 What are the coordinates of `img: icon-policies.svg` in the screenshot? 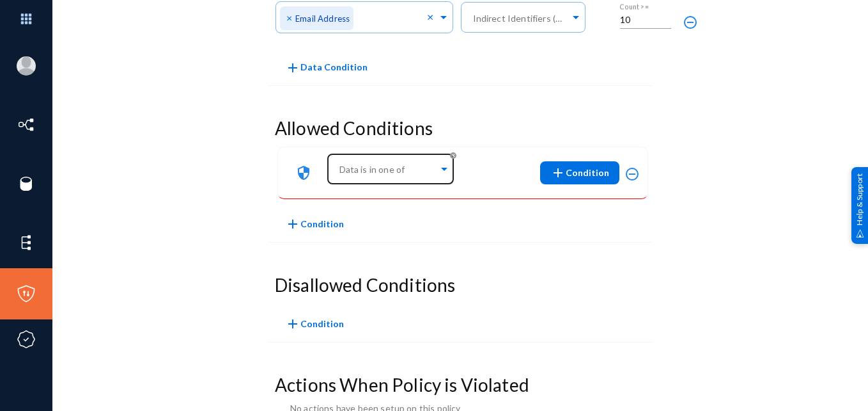 It's located at (27, 293).